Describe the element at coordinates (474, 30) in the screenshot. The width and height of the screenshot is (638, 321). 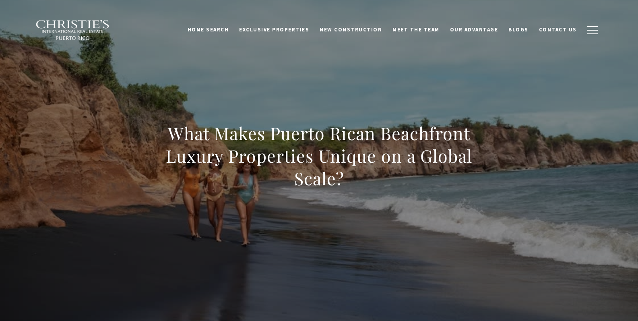
I see `a: Our Advantage` at that location.